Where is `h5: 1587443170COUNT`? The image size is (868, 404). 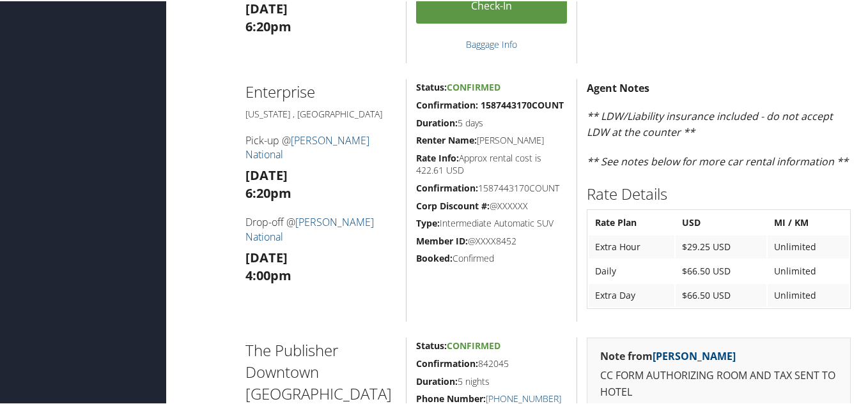 h5: 1587443170COUNT is located at coordinates (491, 187).